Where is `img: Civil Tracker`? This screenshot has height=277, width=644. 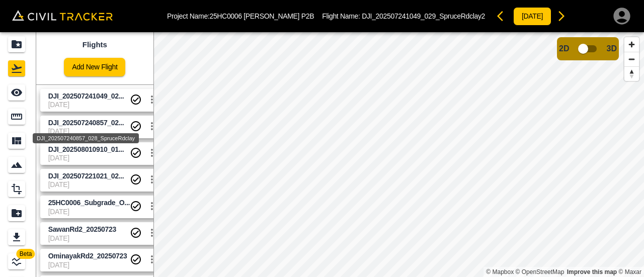 img: Civil Tracker is located at coordinates (62, 15).